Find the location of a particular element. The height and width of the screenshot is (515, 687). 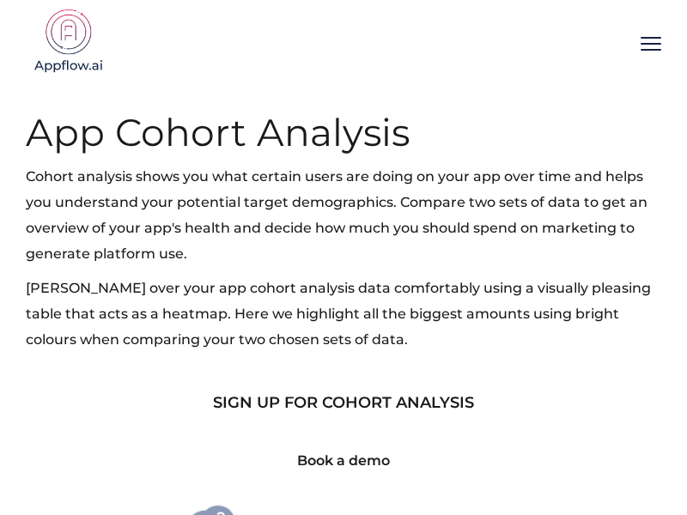

img: appflow.ai-logo is located at coordinates (69, 43).